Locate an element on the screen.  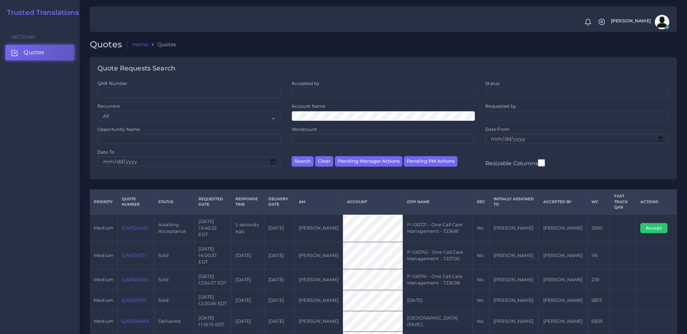
th: Requested Date is located at coordinates (213, 202).